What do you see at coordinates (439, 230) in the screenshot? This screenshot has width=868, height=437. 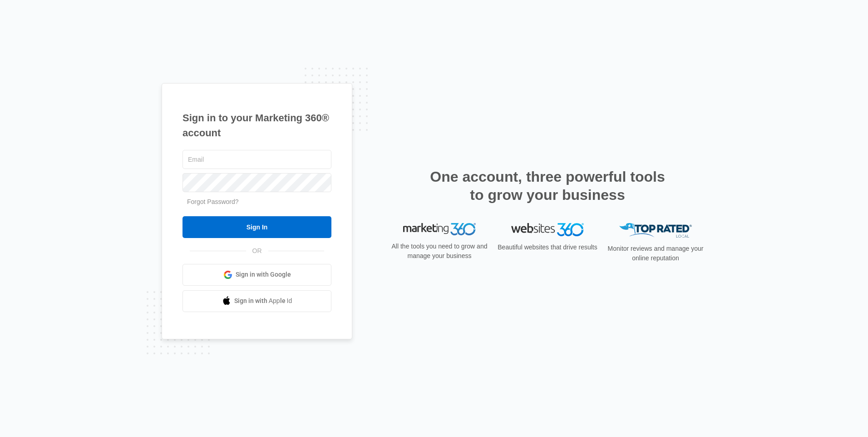 I see `img: Marketing 360` at bounding box center [439, 230].